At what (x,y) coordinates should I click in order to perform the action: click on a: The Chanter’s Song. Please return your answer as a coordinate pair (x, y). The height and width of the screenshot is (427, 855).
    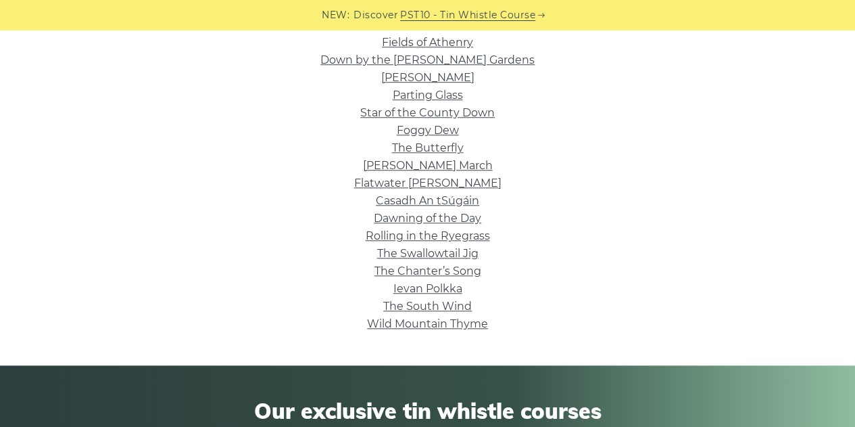
    Looking at the image, I should click on (428, 271).